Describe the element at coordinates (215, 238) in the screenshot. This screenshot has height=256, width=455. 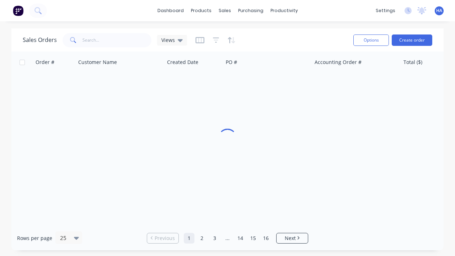
I see `a: Page 3` at that location.